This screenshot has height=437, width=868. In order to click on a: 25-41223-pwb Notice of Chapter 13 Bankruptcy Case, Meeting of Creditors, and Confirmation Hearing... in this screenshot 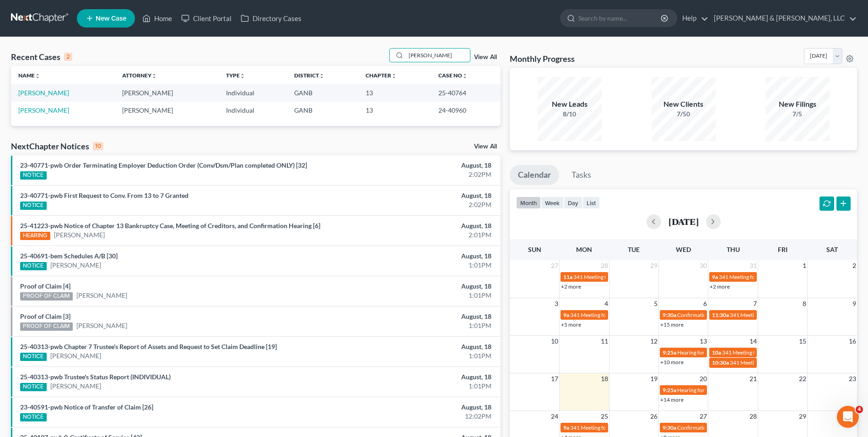, I will do `click(170, 225)`.